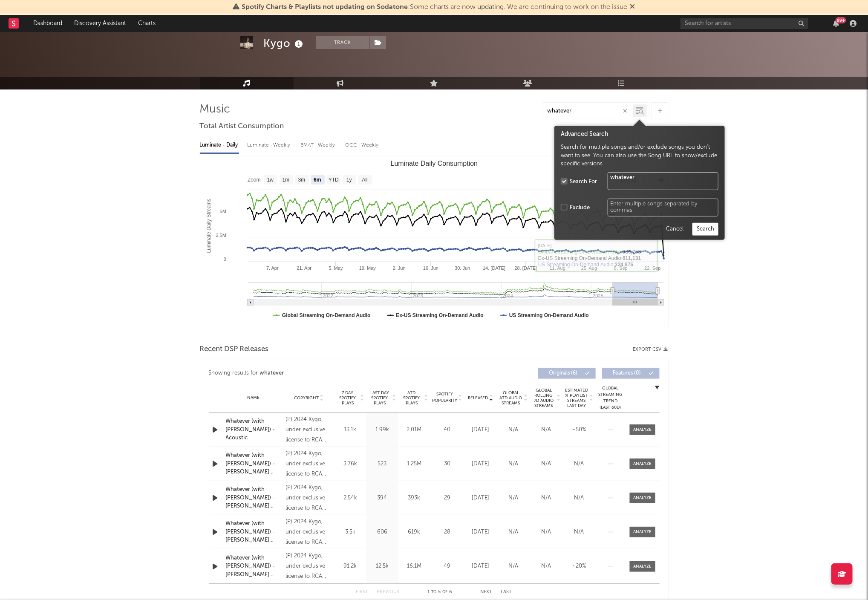 This screenshot has width=868, height=600. I want to click on span: Spotify Popularity, so click(445, 397).